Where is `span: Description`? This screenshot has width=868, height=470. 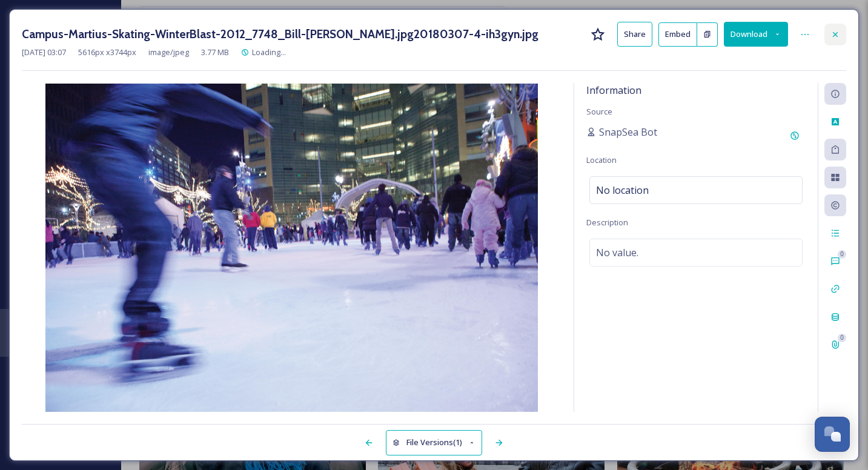
span: Description is located at coordinates (607, 222).